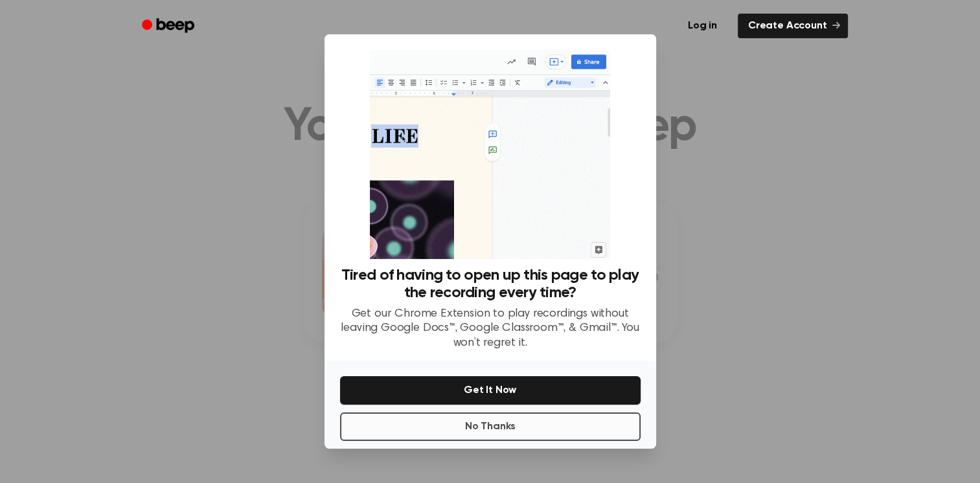  Describe the element at coordinates (490, 329) in the screenshot. I see `p: Get our Chrome Extension to play recordings without leaving Google Docs™, Google Classroom™, & Gm...` at that location.